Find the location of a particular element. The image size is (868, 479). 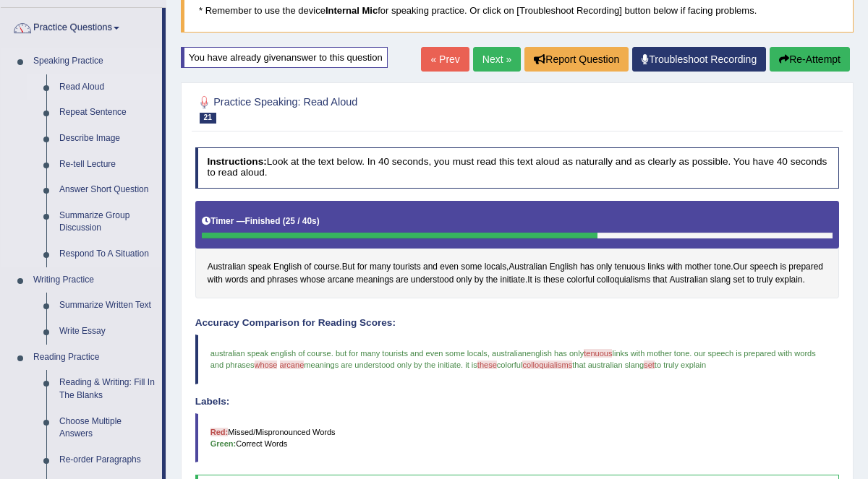

span: whose is located at coordinates (266, 365).